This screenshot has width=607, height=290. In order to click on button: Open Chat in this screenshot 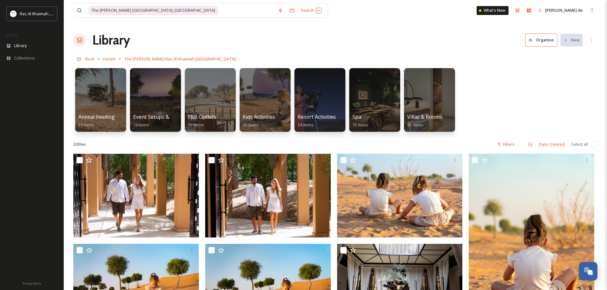, I will do `click(588, 271)`.